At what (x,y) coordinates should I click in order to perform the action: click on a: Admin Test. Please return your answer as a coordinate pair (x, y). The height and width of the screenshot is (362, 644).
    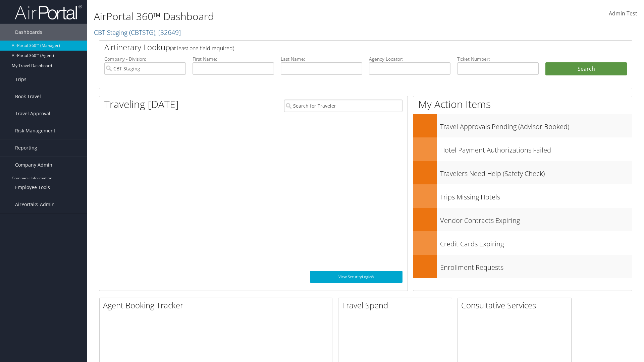
    Looking at the image, I should click on (623, 14).